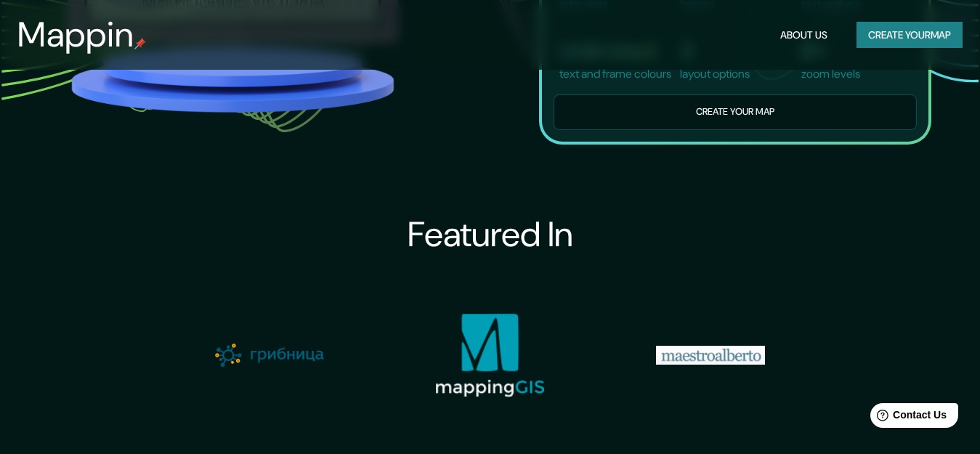 Image resolution: width=980 pixels, height=454 pixels. I want to click on h3: Mappin, so click(76, 35).